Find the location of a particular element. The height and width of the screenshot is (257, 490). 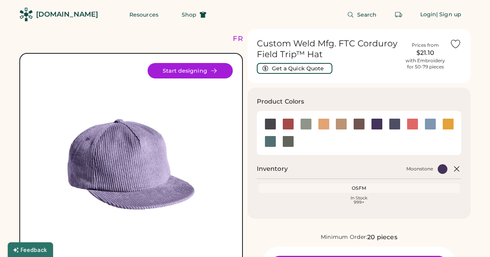

button: Resources is located at coordinates (144, 15).